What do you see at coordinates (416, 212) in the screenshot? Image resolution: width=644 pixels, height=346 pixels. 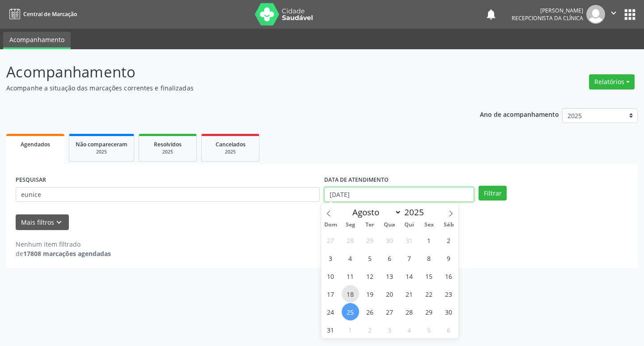 I see `input: Year` at bounding box center [416, 212].